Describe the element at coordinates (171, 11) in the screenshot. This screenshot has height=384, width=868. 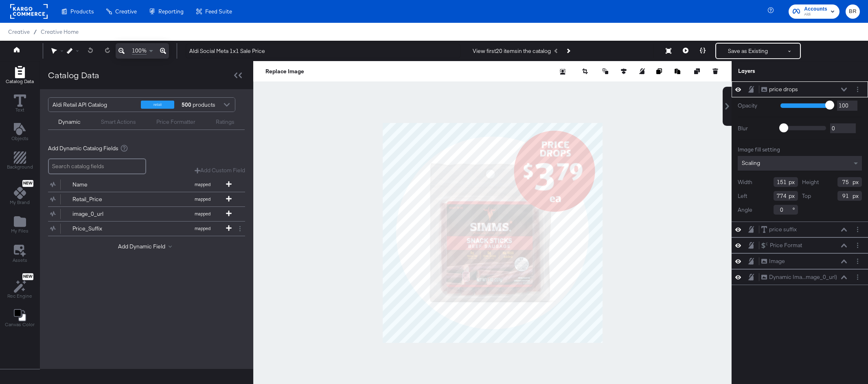
I see `span: Reporting` at that location.